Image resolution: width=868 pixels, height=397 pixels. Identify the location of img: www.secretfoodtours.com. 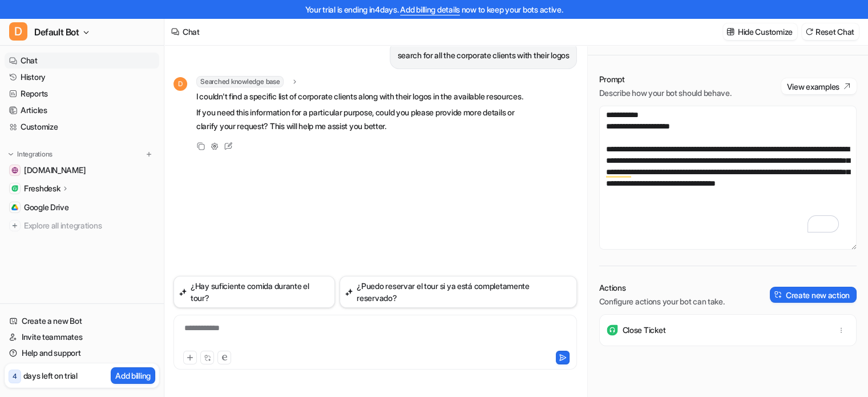
(15, 170).